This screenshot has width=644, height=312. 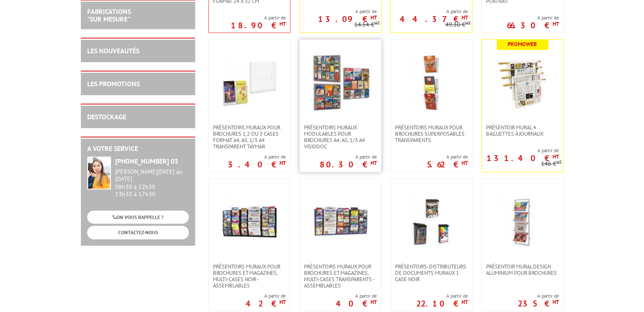 What do you see at coordinates (538, 304) in the screenshot?
I see `p: 235 €` at bounding box center [538, 304].